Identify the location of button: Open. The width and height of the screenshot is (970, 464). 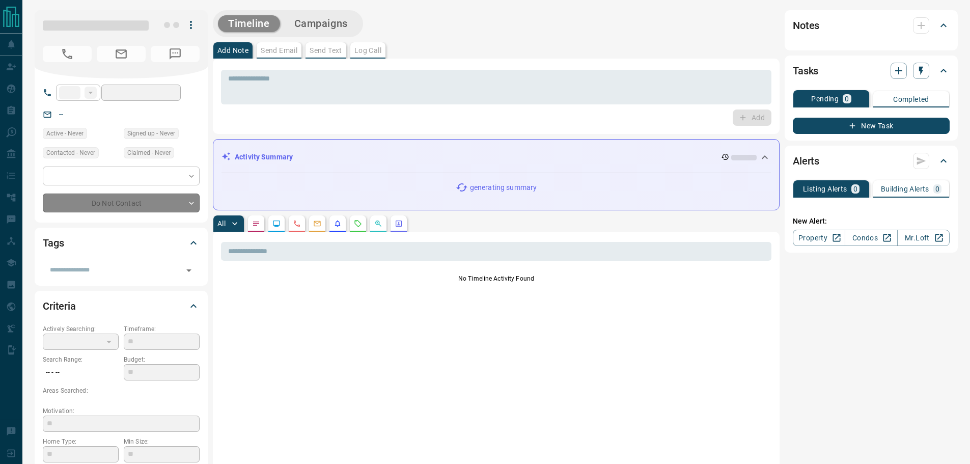
(189, 270).